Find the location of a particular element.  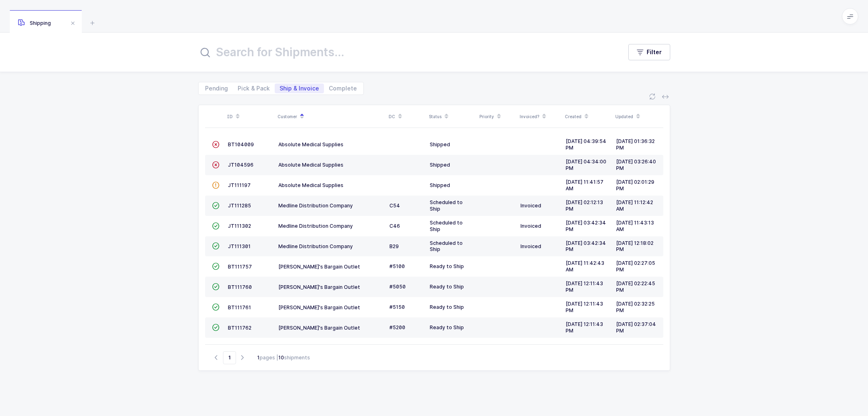

div: DC is located at coordinates (406, 117).